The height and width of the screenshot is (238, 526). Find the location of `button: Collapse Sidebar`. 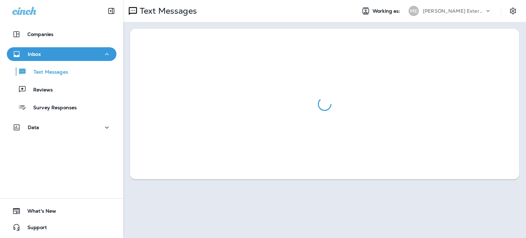

button: Collapse Sidebar is located at coordinates (111, 11).